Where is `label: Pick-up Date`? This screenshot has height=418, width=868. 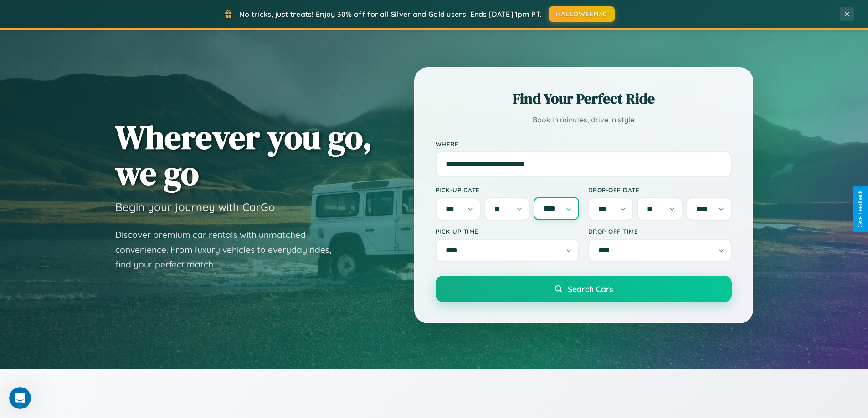 label: Pick-up Date is located at coordinates (507, 190).